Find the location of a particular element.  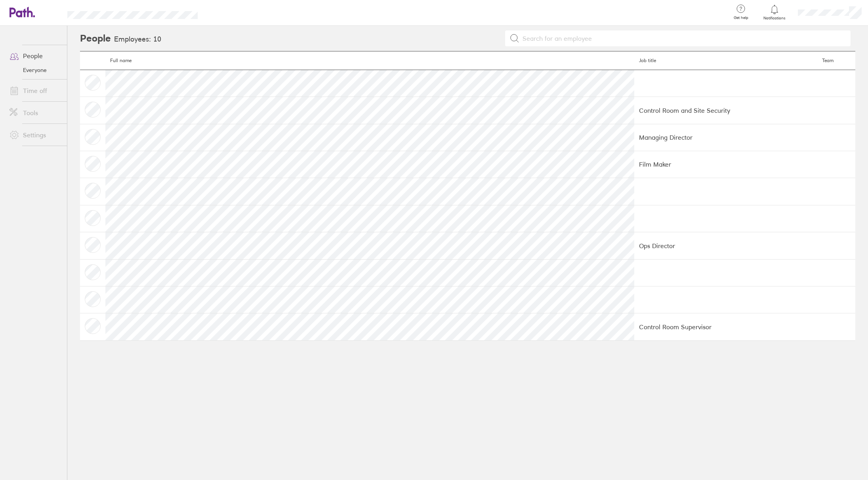

a: Settings is located at coordinates (35, 135).